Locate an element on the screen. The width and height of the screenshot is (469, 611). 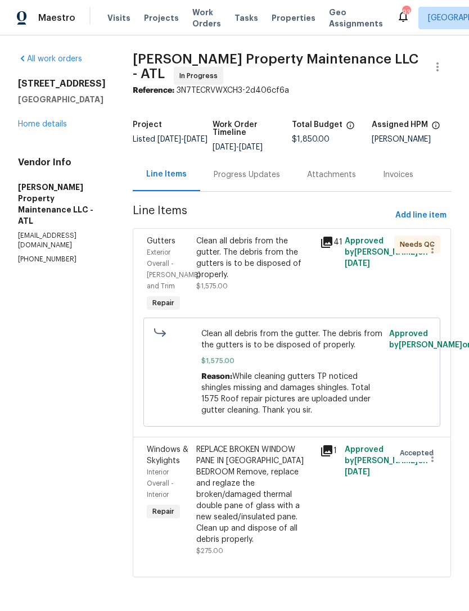
div: Invoices is located at coordinates (398, 175).